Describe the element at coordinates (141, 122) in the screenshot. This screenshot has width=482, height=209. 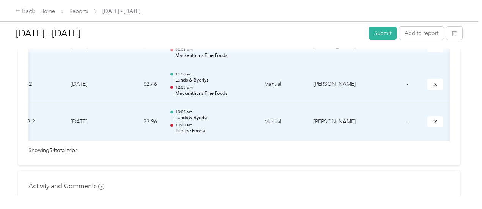
I see `td: $3.96` at that location.